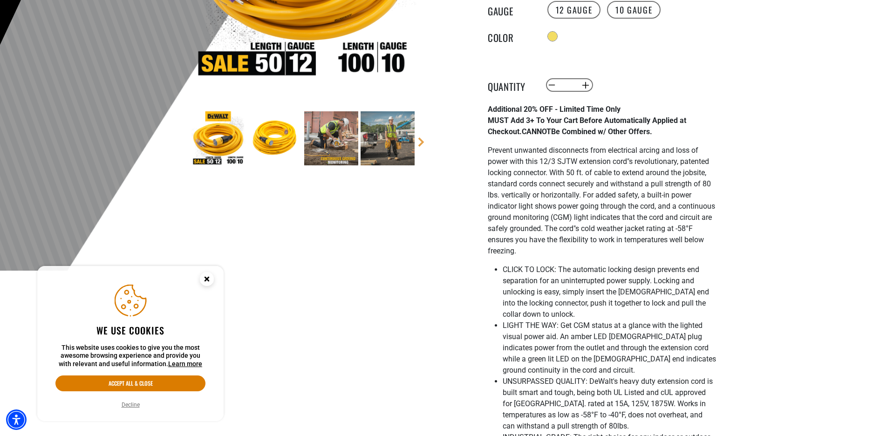 This screenshot has height=436, width=887. What do you see at coordinates (185, 364) in the screenshot?
I see `a: This website uses cookies to give you the most awesome browsing experience and provide you with r...` at bounding box center [185, 364].